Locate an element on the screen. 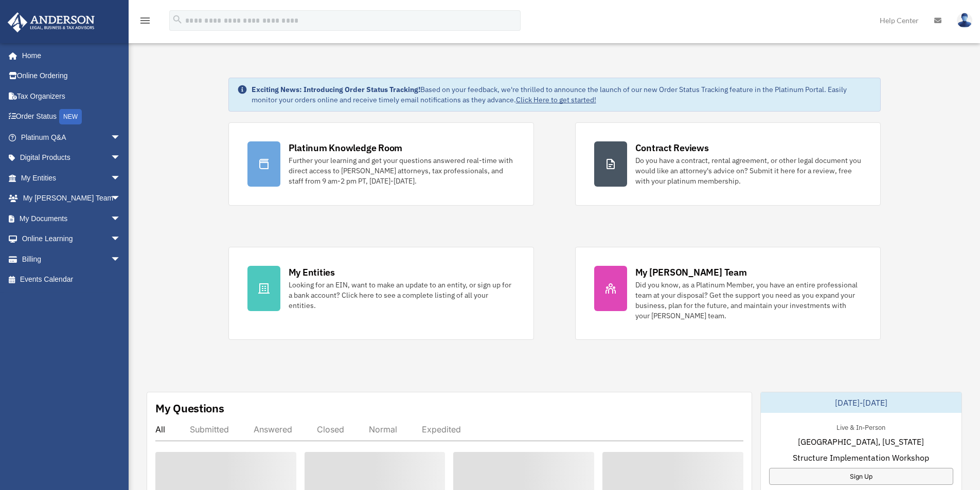 This screenshot has height=490, width=980. a: Online Learningarrow_drop_down is located at coordinates (72, 239).